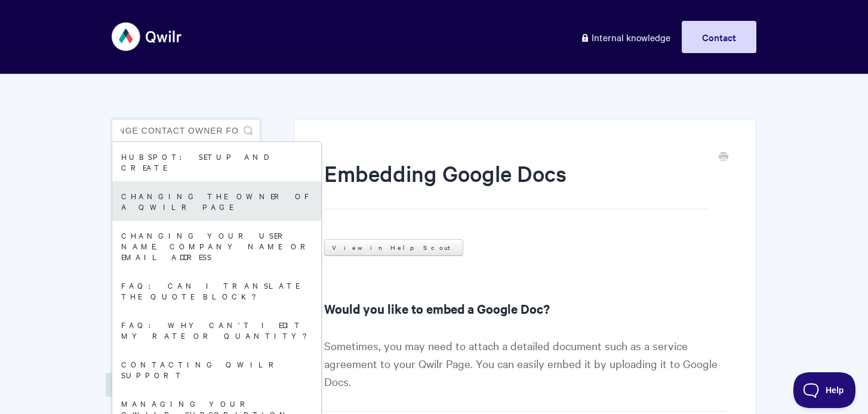 The height and width of the screenshot is (414, 868). Describe the element at coordinates (217, 246) in the screenshot. I see `a: Changing your user name, company name or email address` at that location.